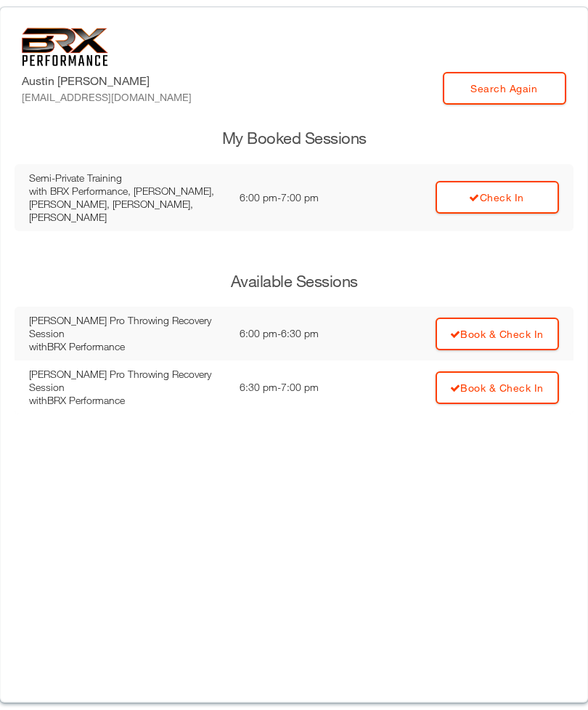 The image size is (588, 710). Describe the element at coordinates (504, 88) in the screenshot. I see `a: Search Again` at that location.